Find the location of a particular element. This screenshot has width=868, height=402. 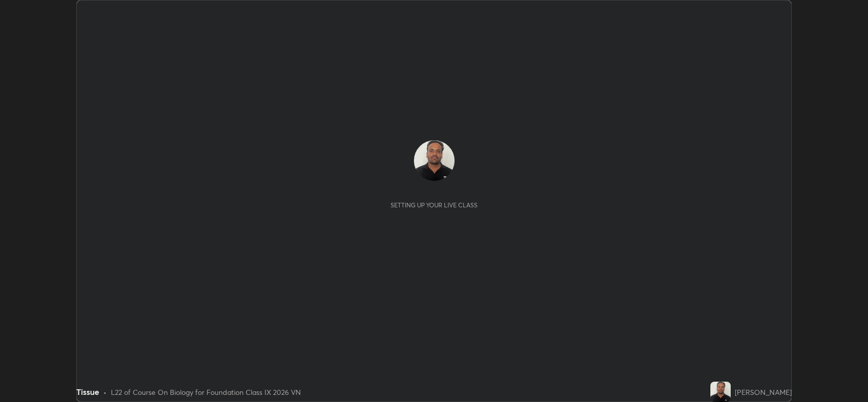

div: Tissue is located at coordinates (87, 392).